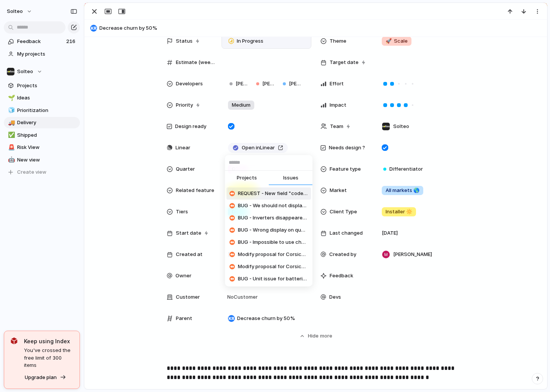 The image size is (550, 392). Describe the element at coordinates (290, 178) in the screenshot. I see `button: Issues` at that location.